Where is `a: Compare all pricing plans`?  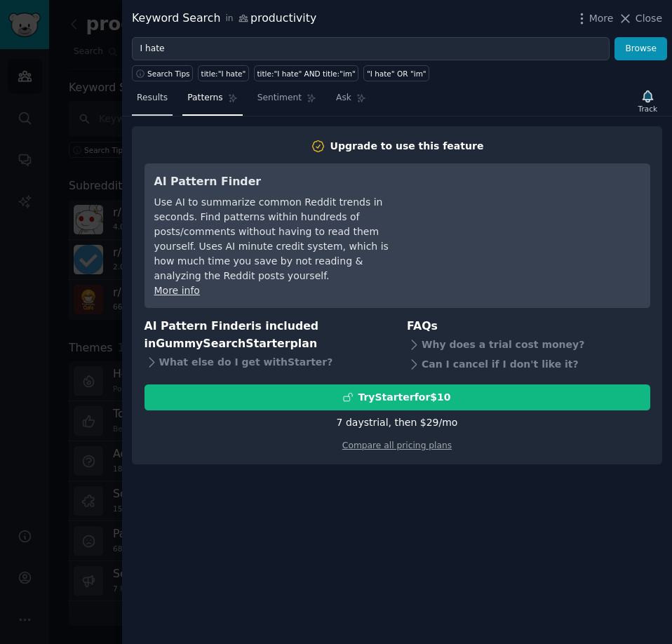 a: Compare all pricing plans is located at coordinates (397, 446).